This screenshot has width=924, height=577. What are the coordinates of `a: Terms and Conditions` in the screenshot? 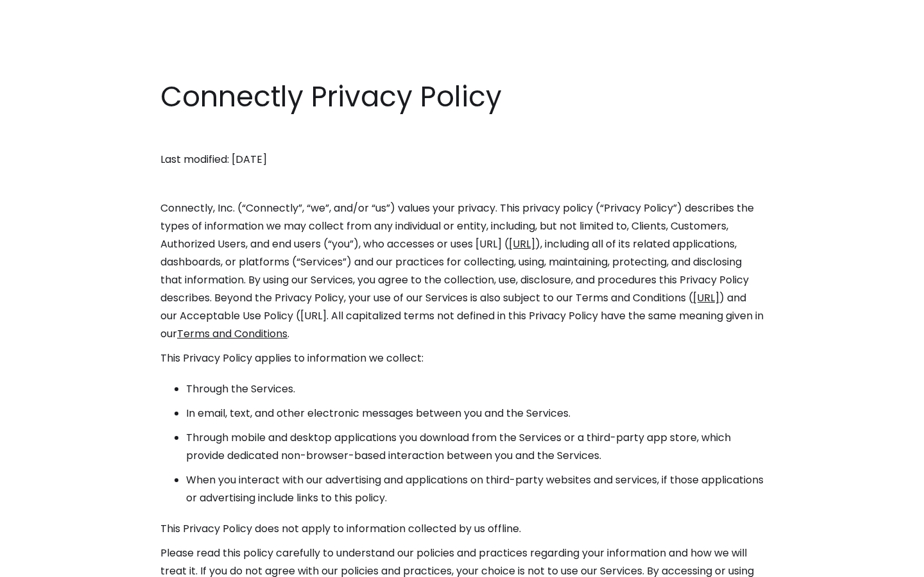 It's located at (232, 334).